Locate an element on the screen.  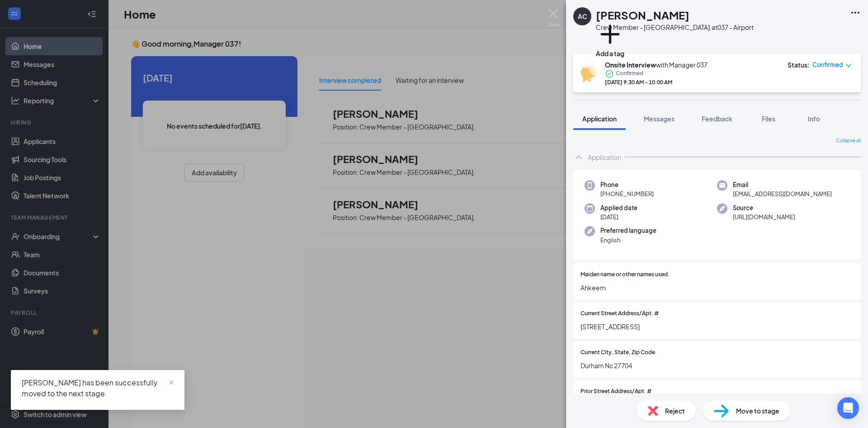
span: Messages is located at coordinates (659, 119).